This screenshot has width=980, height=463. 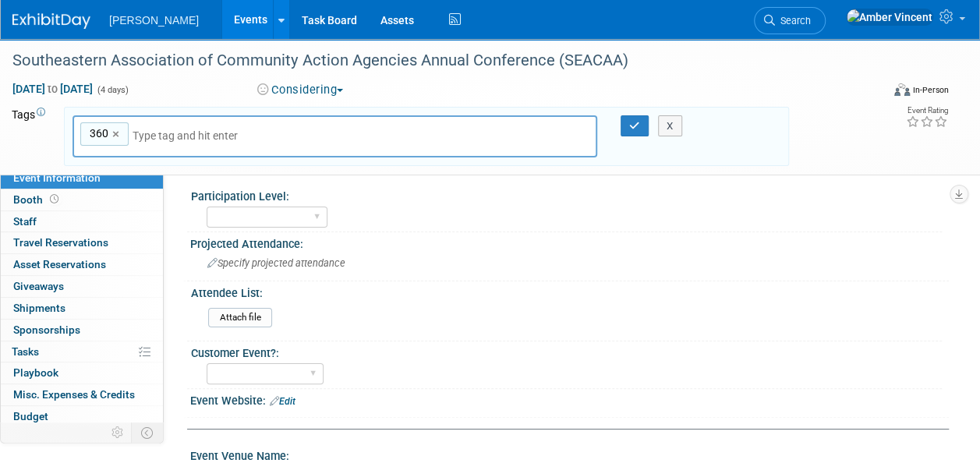 I want to click on div: Attendee List:, so click(x=566, y=291).